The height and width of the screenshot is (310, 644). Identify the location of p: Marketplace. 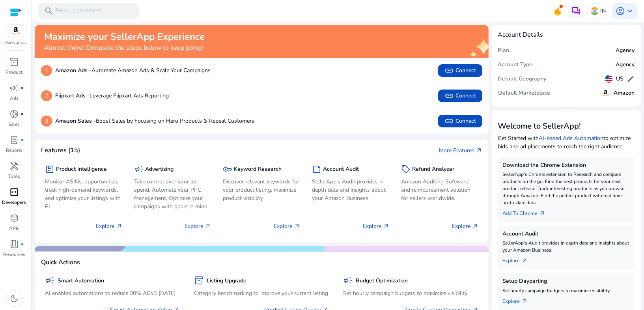
(16, 42).